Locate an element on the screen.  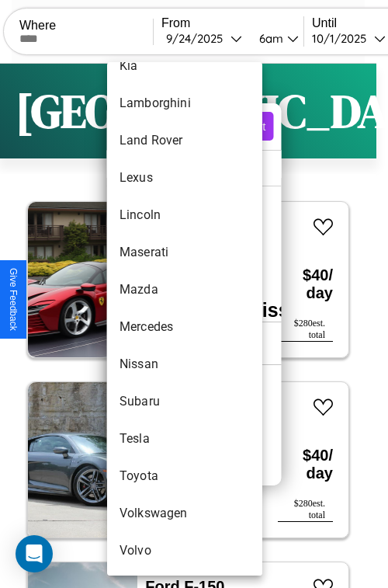
li: Lamborghini is located at coordinates (185, 103).